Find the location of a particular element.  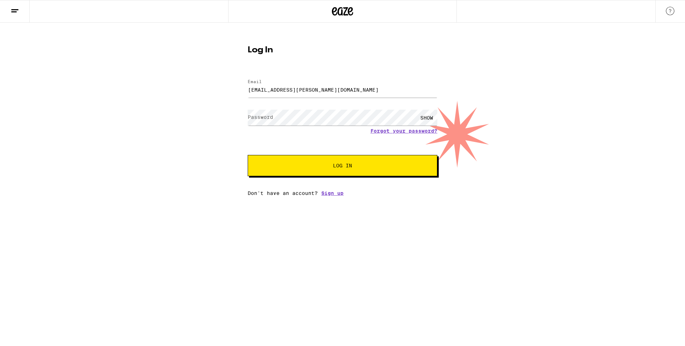

button: Log In is located at coordinates (343, 166).